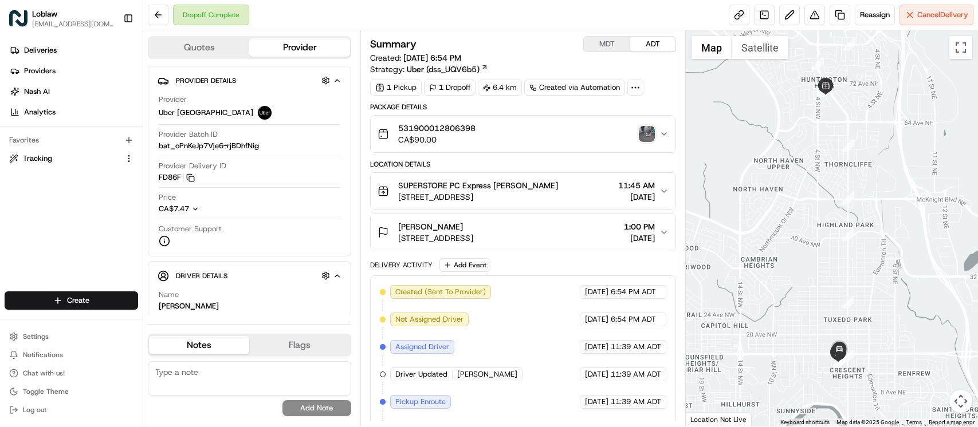 This screenshot has width=978, height=427. Describe the element at coordinates (167, 198) in the screenshot. I see `span: Price` at that location.